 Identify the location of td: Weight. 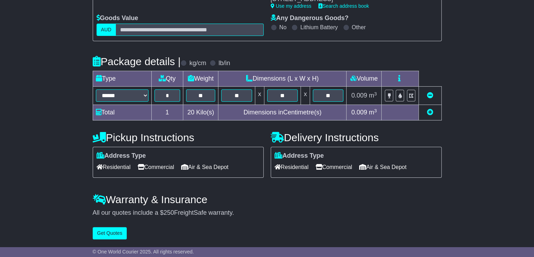
(201, 79).